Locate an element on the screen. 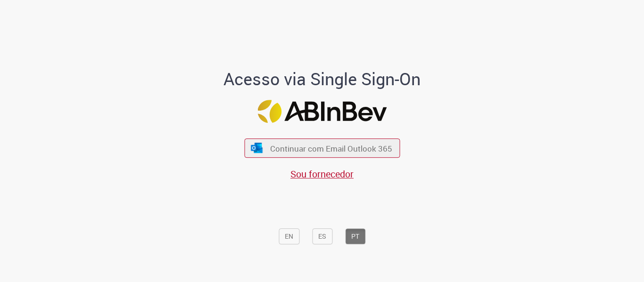 This screenshot has width=644, height=282. button: PT is located at coordinates (355, 237).